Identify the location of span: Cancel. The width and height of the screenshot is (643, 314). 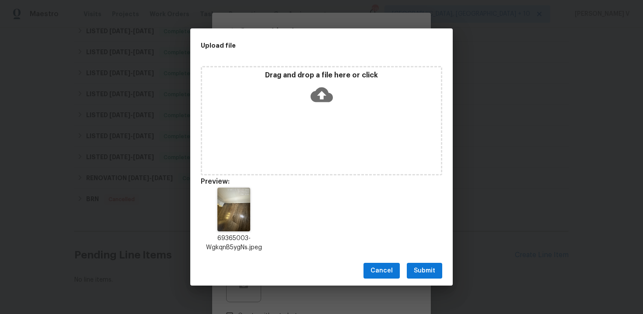
(381, 271).